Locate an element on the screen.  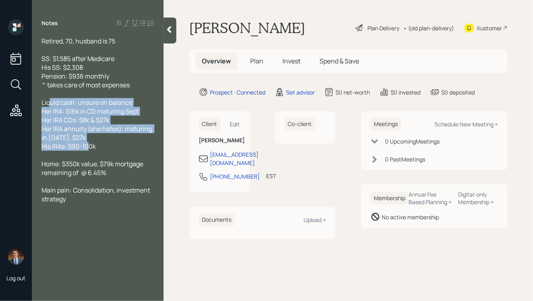
span: Home: $350k value, $79k mortgage remaining of @ 6.45% is located at coordinates (93, 168).